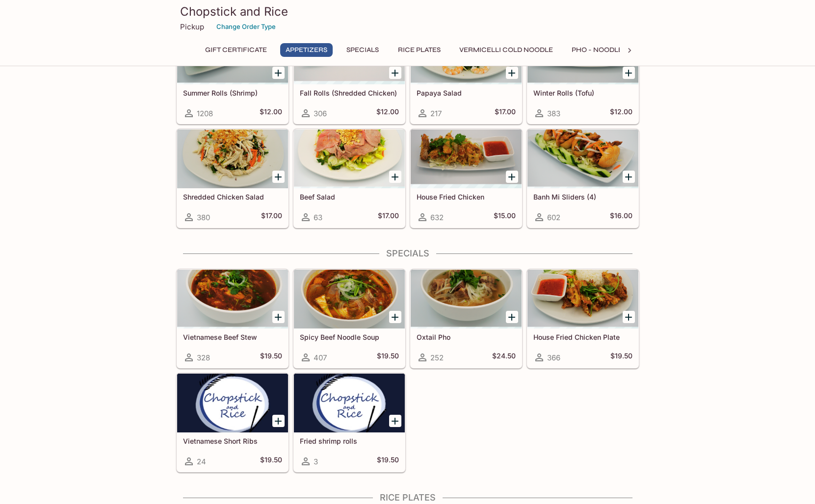 This screenshot has width=815, height=504. I want to click on h5: Fried shrimp rolls, so click(349, 441).